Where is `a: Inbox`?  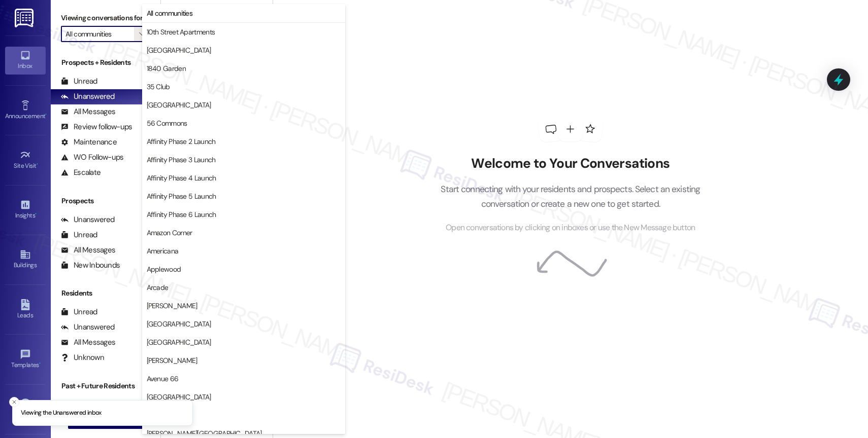 a: Inbox is located at coordinates (25, 60).